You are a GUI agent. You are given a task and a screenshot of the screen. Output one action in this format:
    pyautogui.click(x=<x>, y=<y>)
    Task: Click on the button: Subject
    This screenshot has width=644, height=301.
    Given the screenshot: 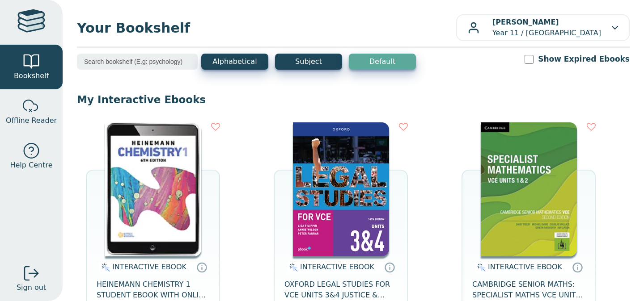 What is the action you would take?
    pyautogui.click(x=308, y=61)
    